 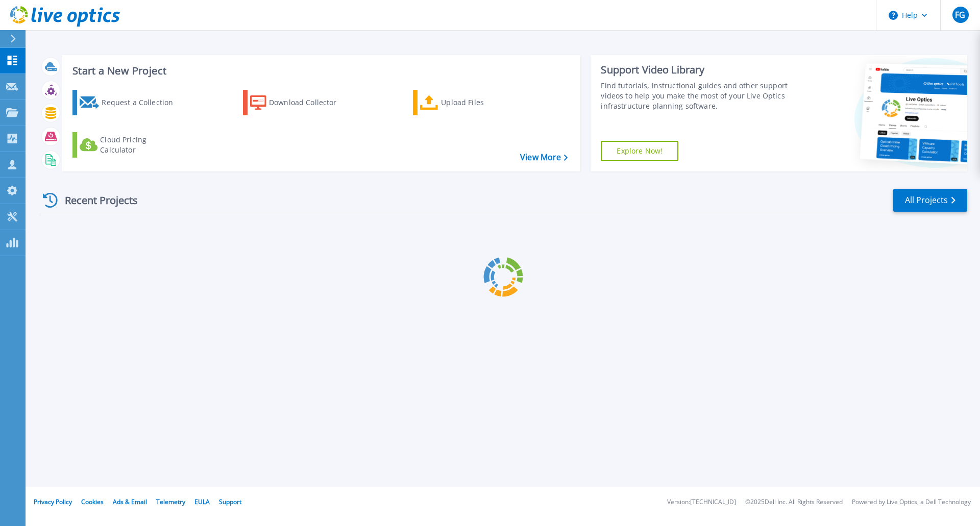 What do you see at coordinates (93, 502) in the screenshot?
I see `a: Cookies` at bounding box center [93, 502].